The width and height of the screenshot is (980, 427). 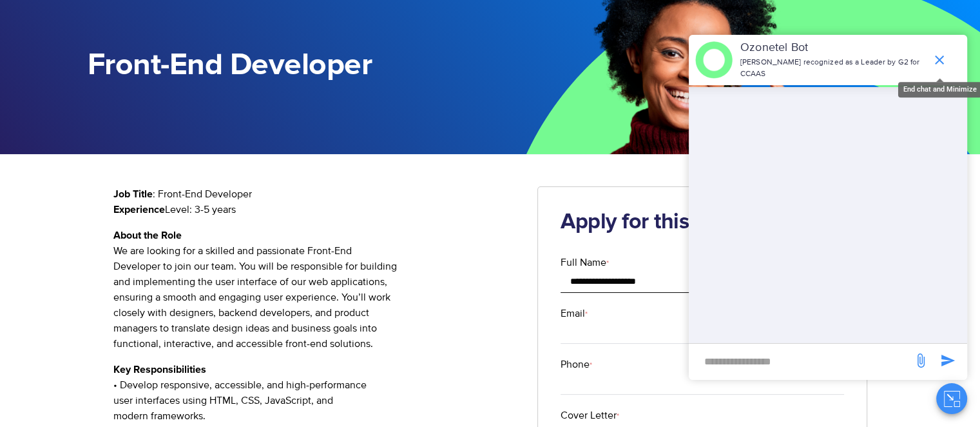 What do you see at coordinates (940, 60) in the screenshot?
I see `span: end chat or minimize` at bounding box center [940, 60].